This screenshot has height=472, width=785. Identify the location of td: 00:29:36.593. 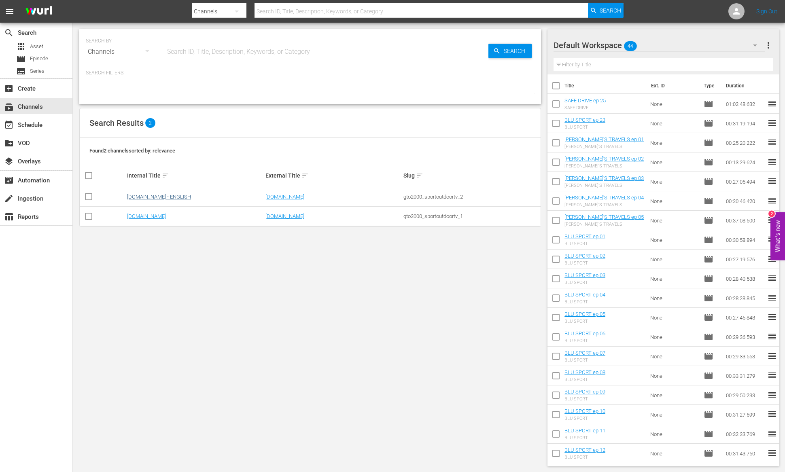
(745, 337).